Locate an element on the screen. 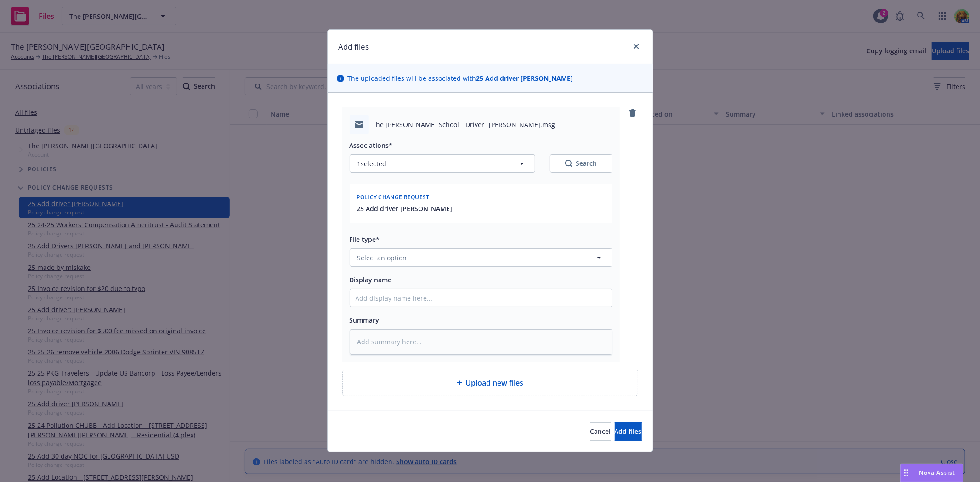 The image size is (980, 482). input: Add display name here... is located at coordinates (481, 298).